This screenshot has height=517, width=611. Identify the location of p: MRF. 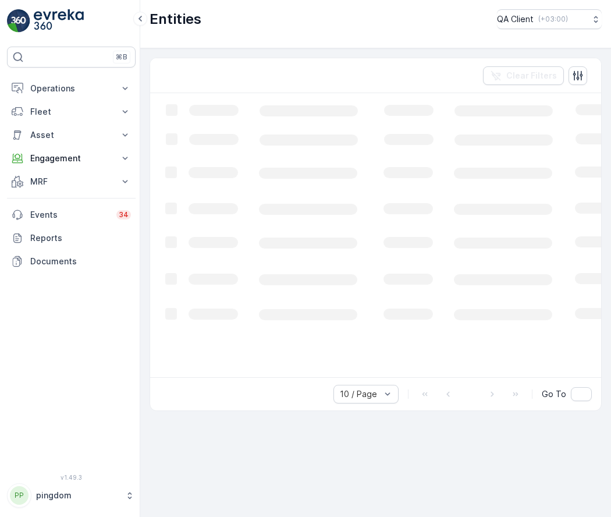
(71, 182).